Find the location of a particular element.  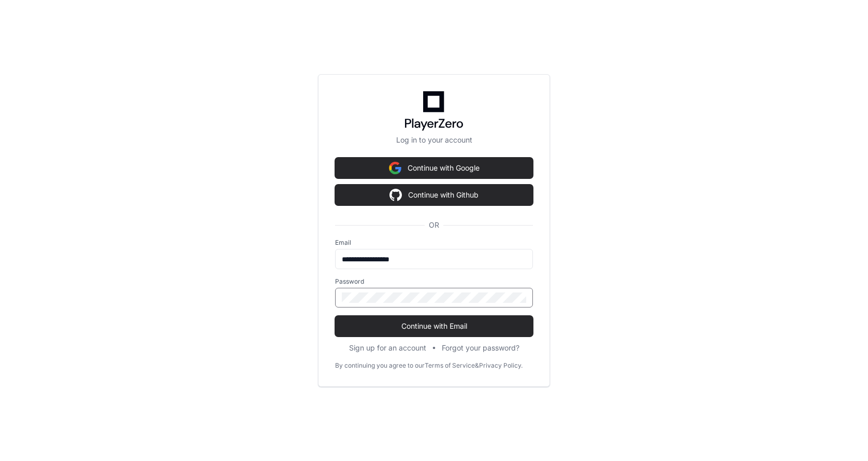

span: Continue with Email is located at coordinates (434, 326).